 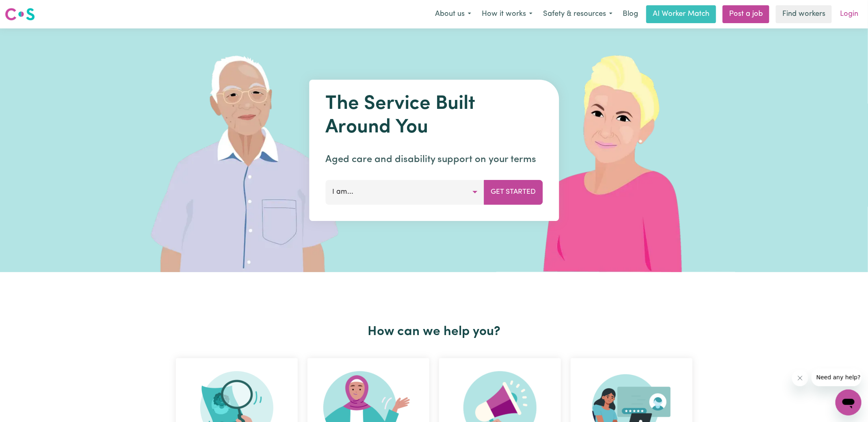 What do you see at coordinates (578, 14) in the screenshot?
I see `button: Safety & resources` at bounding box center [578, 14].